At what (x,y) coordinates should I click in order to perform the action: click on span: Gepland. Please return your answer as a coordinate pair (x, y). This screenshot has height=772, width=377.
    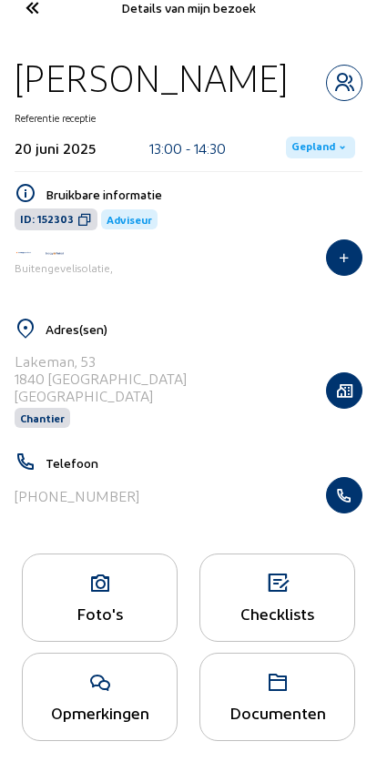
    Looking at the image, I should click on (313, 147).